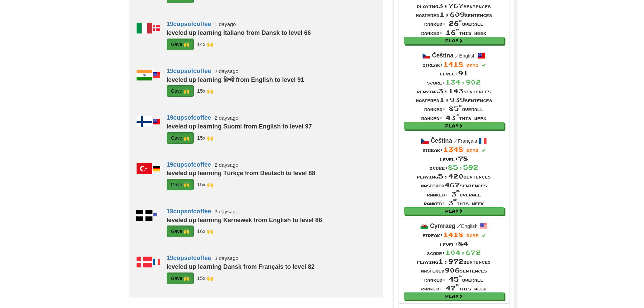  What do you see at coordinates (451, 176) in the screenshot?
I see `span: 5,420` at bounding box center [451, 176].